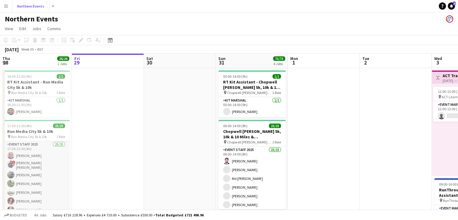 The image size is (458, 220). What do you see at coordinates (37, 29) in the screenshot?
I see `a: Jobs` at bounding box center [37, 29].